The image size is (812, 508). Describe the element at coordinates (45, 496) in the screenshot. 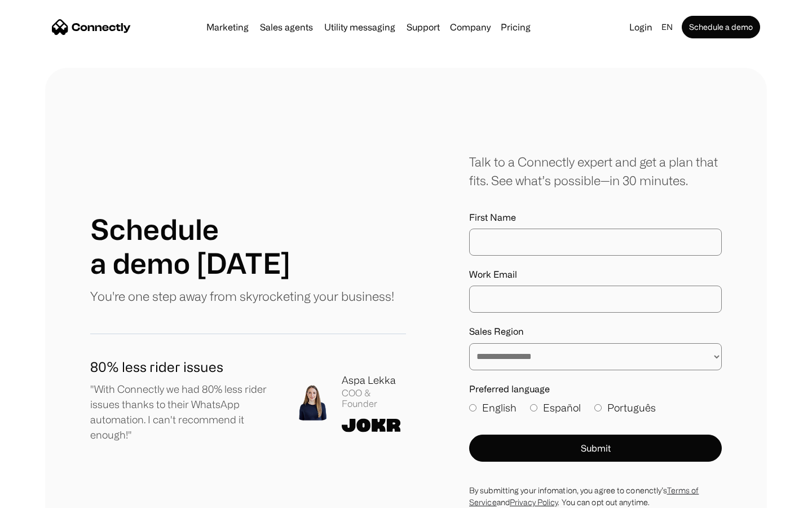

I see `ul: Language list` at that location.